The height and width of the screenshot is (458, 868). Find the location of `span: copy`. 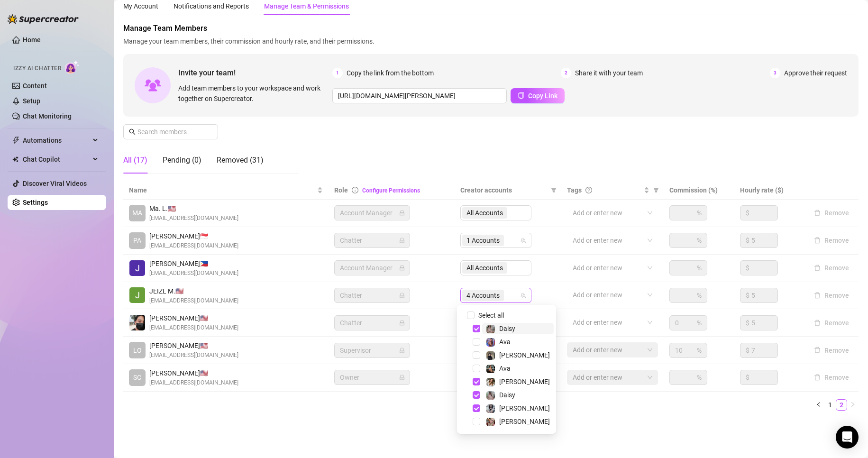

span: copy is located at coordinates (521, 95).